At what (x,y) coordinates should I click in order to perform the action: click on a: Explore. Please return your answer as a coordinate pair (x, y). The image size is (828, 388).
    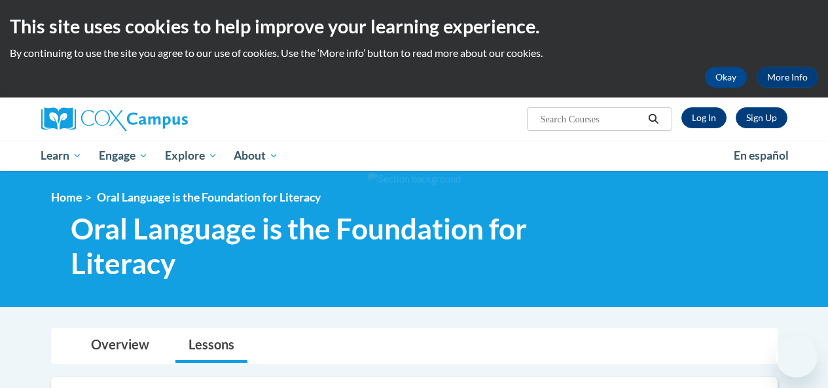
    Looking at the image, I should click on (191, 156).